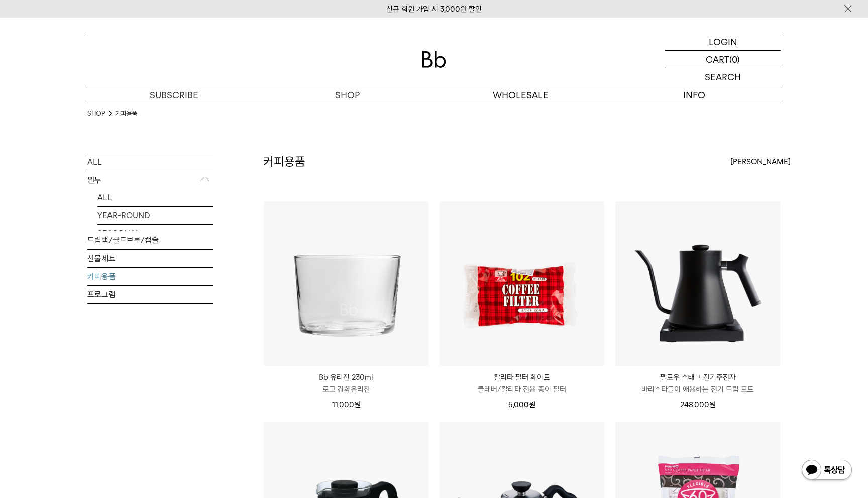 This screenshot has height=498, width=868. What do you see at coordinates (698, 377) in the screenshot?
I see `p: 펠로우 스태그 전기주전자` at bounding box center [698, 377].